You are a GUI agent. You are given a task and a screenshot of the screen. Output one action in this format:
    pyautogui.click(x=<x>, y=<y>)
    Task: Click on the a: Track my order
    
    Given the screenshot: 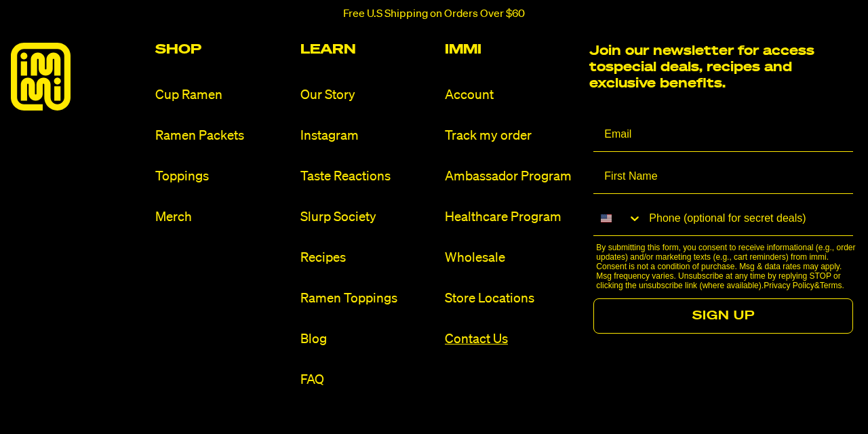 What is the action you would take?
    pyautogui.click(x=511, y=135)
    